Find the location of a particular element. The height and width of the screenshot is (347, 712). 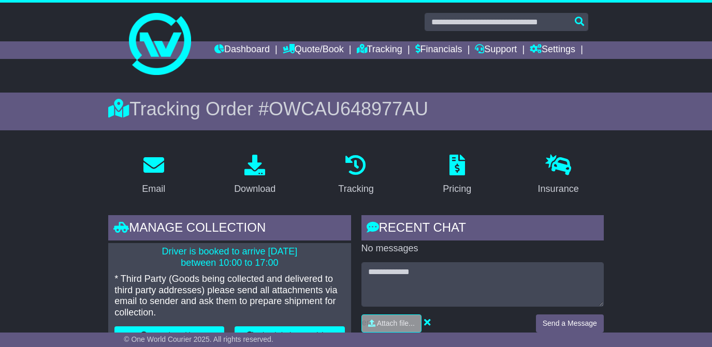

div: Download is located at coordinates (255, 189).